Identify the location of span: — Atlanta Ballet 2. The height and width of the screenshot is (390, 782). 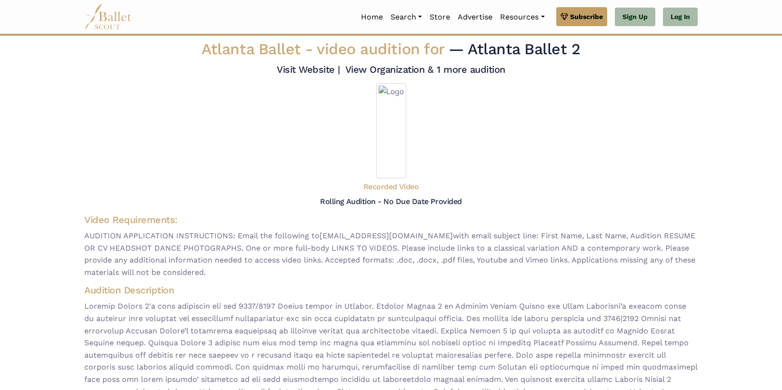
(514, 49).